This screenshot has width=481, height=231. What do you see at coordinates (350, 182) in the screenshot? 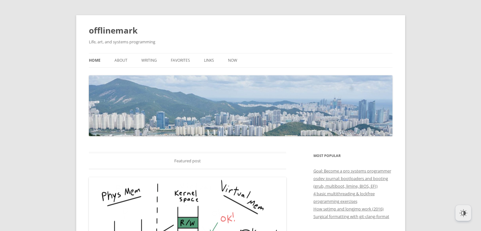
I see `a: osdev journal: bootloaders and booting (grub, multiboot, limine, BIOS, EFI)` at bounding box center [350, 182].